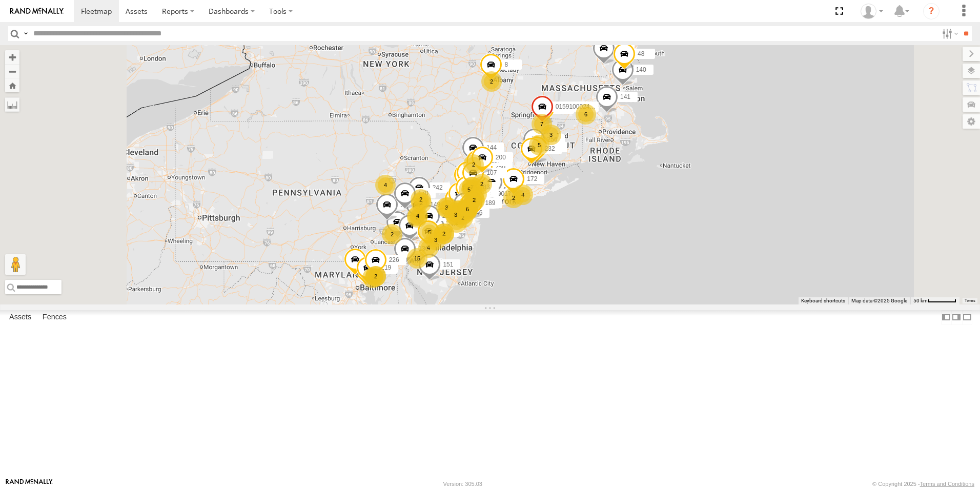 The image size is (980, 489). What do you see at coordinates (968, 318) in the screenshot?
I see `label: Hide Summary Table` at bounding box center [968, 318].